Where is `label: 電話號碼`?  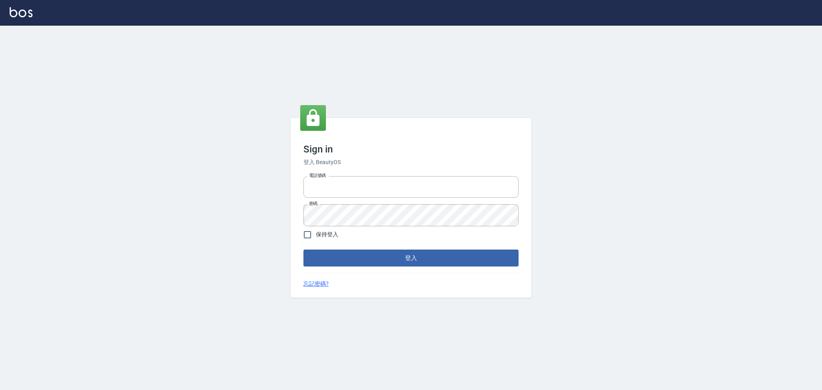 label: 電話號碼 is located at coordinates (318, 175).